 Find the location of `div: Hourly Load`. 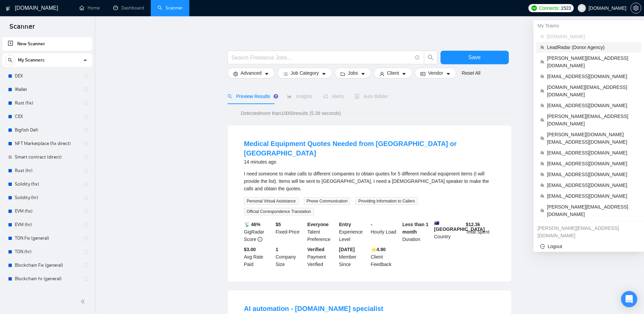

div: Hourly Load is located at coordinates (386, 232).